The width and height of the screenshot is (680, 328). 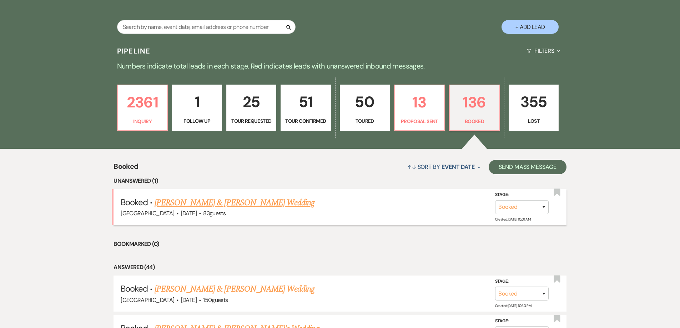 I want to click on p: 25, so click(x=251, y=102).